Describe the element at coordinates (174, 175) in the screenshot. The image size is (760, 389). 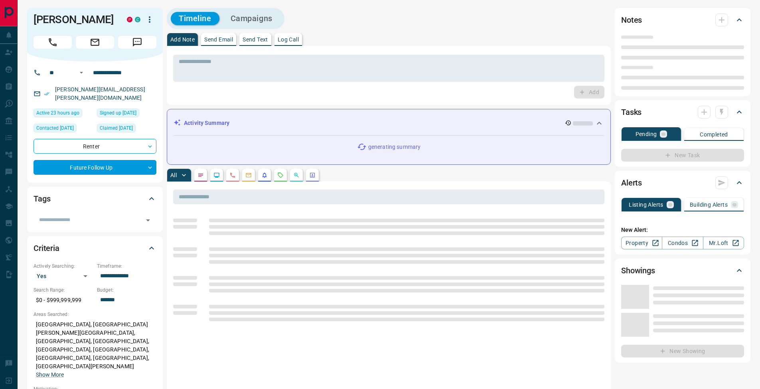
I see `p: All` at that location.